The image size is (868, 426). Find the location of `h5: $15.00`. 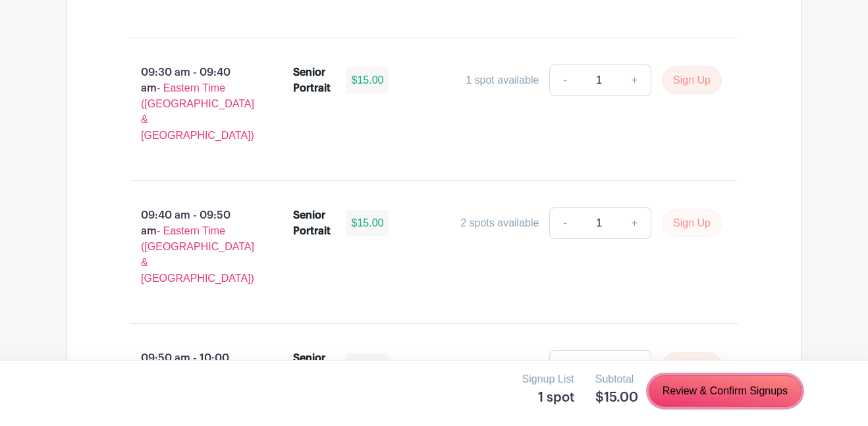

h5: $15.00 is located at coordinates (616, 398).